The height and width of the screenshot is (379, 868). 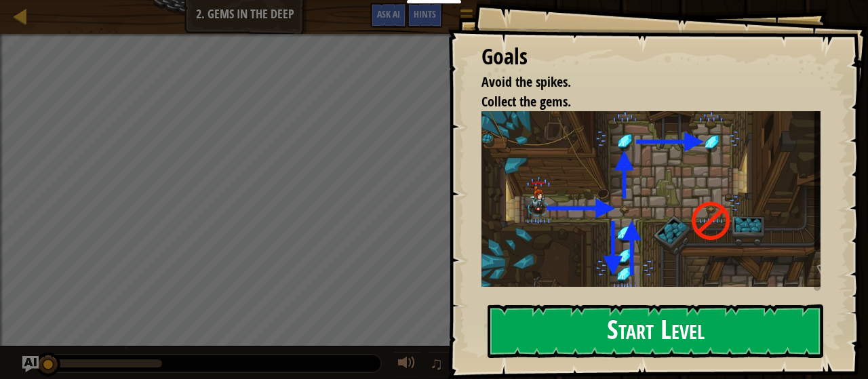 What do you see at coordinates (640, 101) in the screenshot?
I see `li: Collect the gems.` at bounding box center [640, 101].